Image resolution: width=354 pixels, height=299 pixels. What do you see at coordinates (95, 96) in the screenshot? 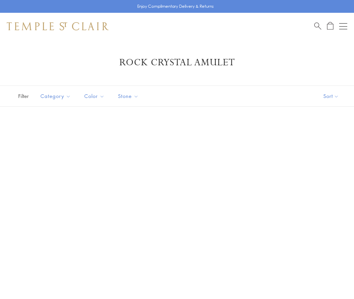
I see `span: Color` at bounding box center [95, 96].